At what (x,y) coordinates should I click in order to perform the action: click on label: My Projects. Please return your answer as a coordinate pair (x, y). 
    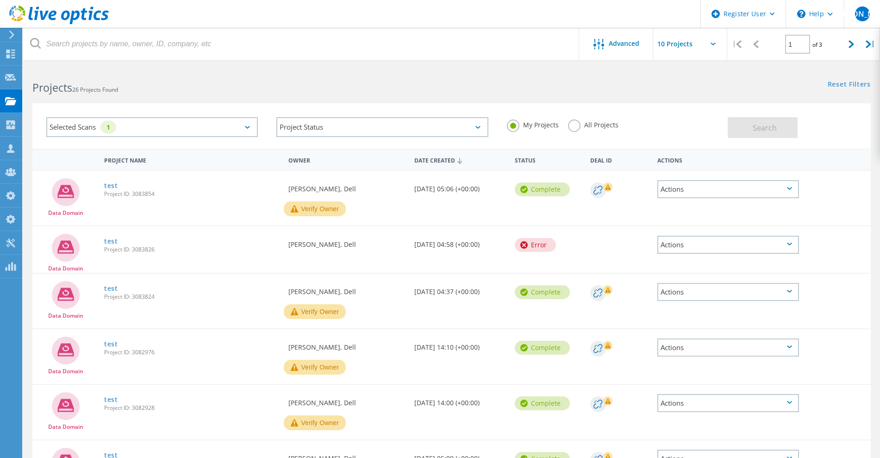
    Looking at the image, I should click on (533, 124).